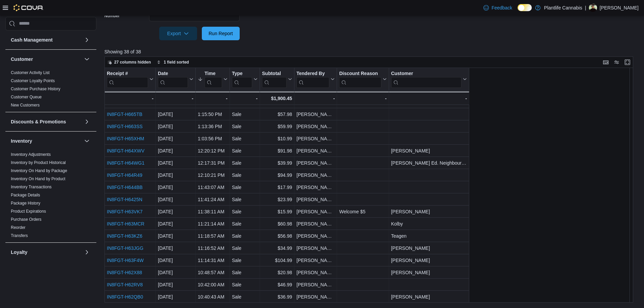 This screenshot has height=308, width=644. What do you see at coordinates (128, 73) in the screenshot?
I see `div: Receipt #` at bounding box center [128, 73].